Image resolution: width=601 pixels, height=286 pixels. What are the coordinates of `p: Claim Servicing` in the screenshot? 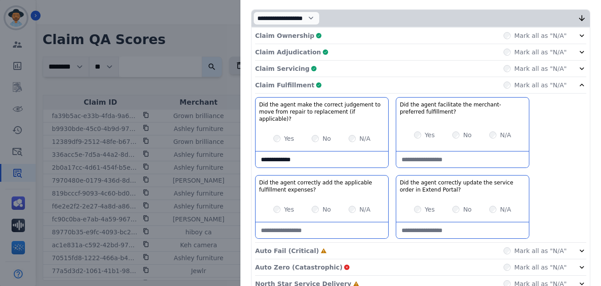 It's located at (282, 69).